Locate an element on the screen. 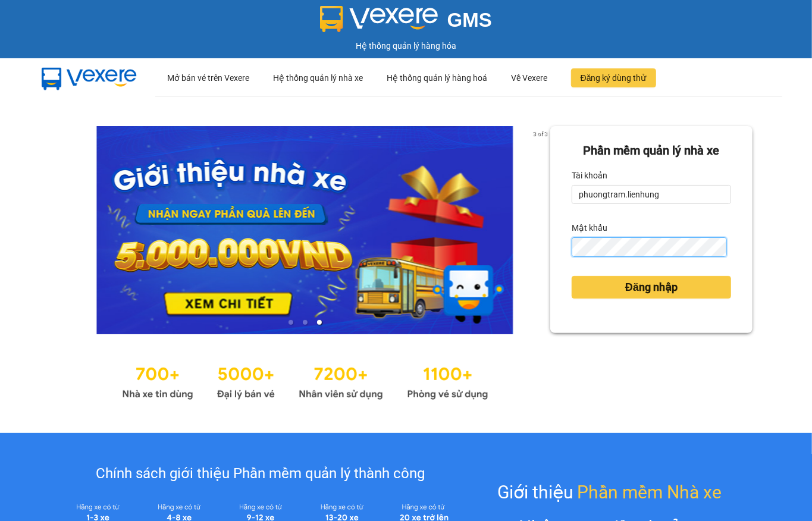  li: slide item 1 is located at coordinates (291, 323).